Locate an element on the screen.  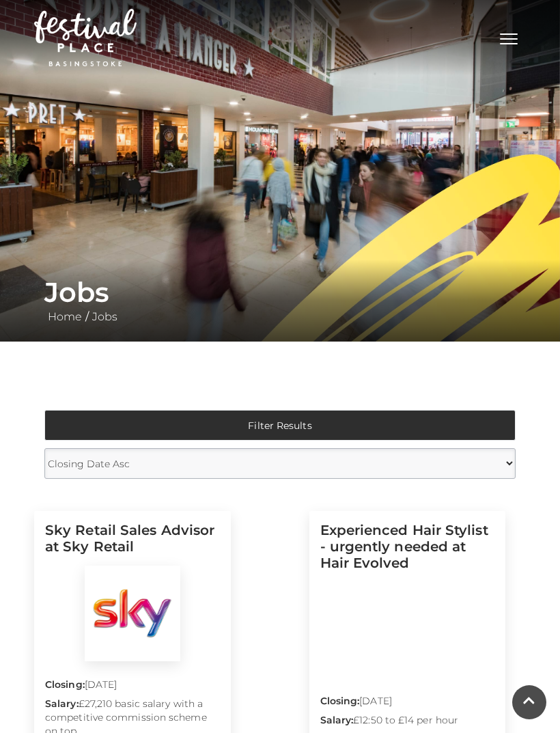
a: Home is located at coordinates (65, 316).